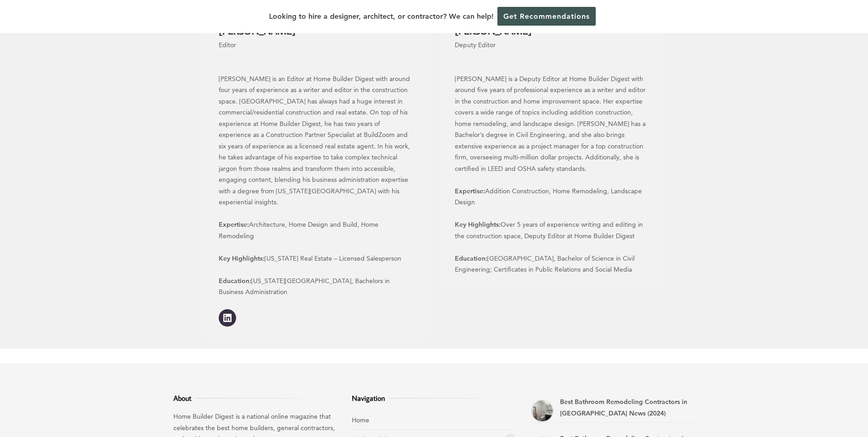 The height and width of the screenshot is (437, 868). Describe the element at coordinates (547, 16) in the screenshot. I see `a: Get Recommendations` at that location.